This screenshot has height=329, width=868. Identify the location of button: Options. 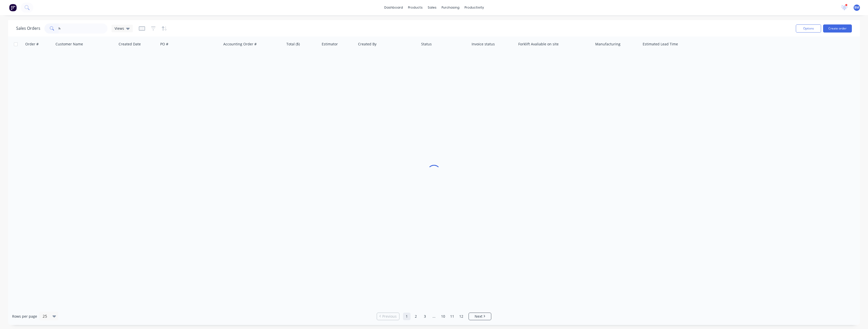
(808, 29).